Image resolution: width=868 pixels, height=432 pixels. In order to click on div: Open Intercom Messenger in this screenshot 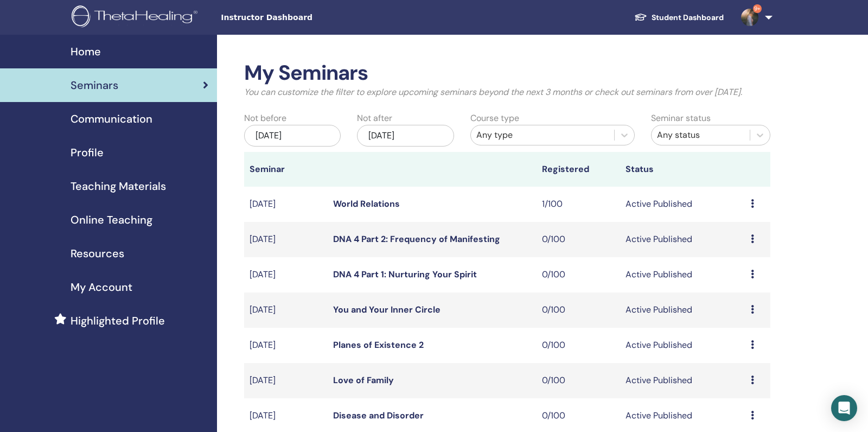, I will do `click(844, 408)`.